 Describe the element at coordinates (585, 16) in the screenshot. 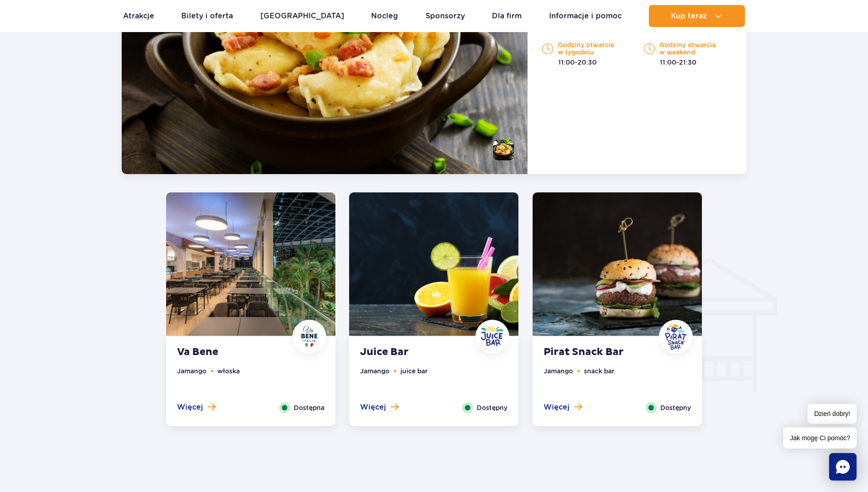

I see `a: Informacje i pomoc` at that location.